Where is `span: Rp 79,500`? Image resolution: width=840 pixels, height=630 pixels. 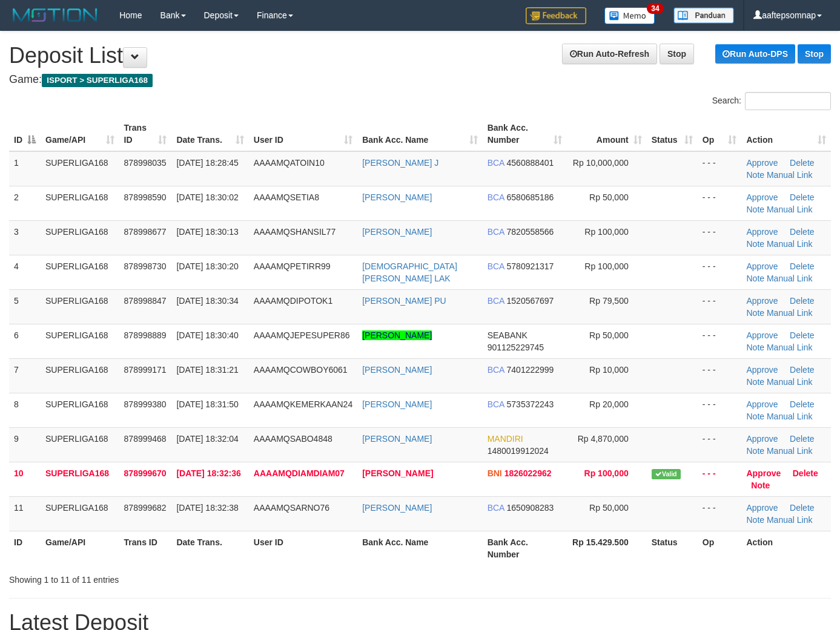 span: Rp 79,500 is located at coordinates (609, 301).